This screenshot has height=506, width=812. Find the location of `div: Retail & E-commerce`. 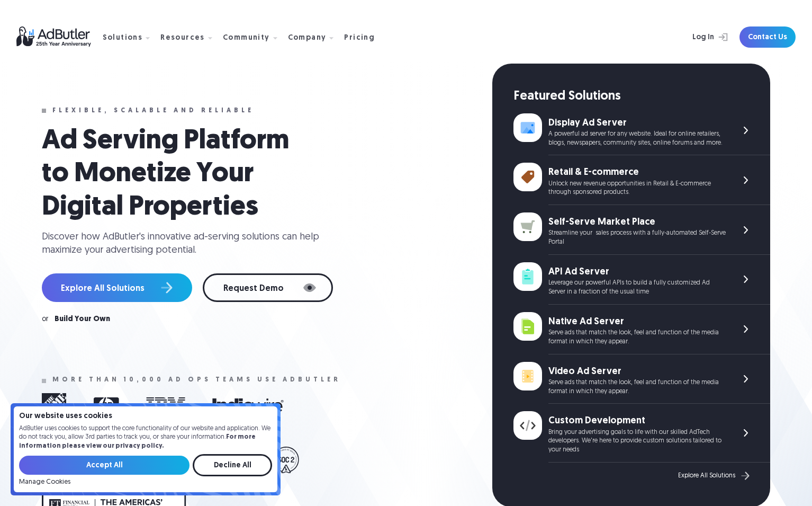

div: Retail & E-commerce is located at coordinates (637, 172).